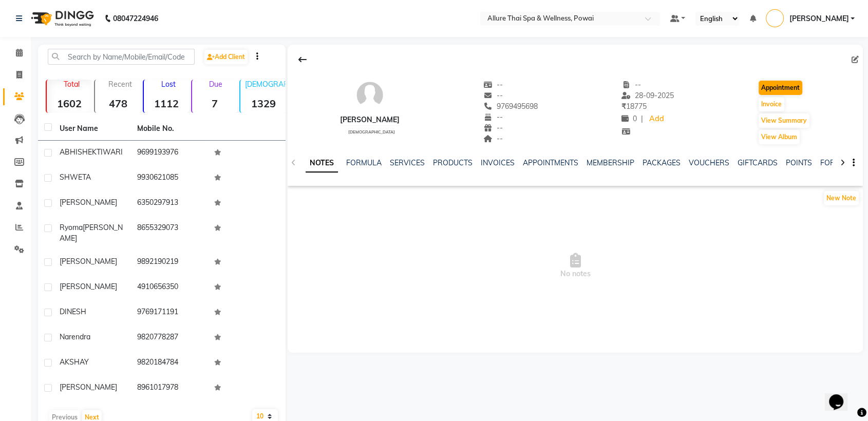 Image resolution: width=868 pixels, height=421 pixels. I want to click on span: 28-09-2025, so click(648, 96).